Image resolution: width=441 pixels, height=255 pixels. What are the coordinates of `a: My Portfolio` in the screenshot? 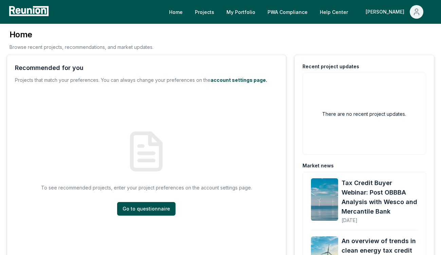 It's located at (241, 12).